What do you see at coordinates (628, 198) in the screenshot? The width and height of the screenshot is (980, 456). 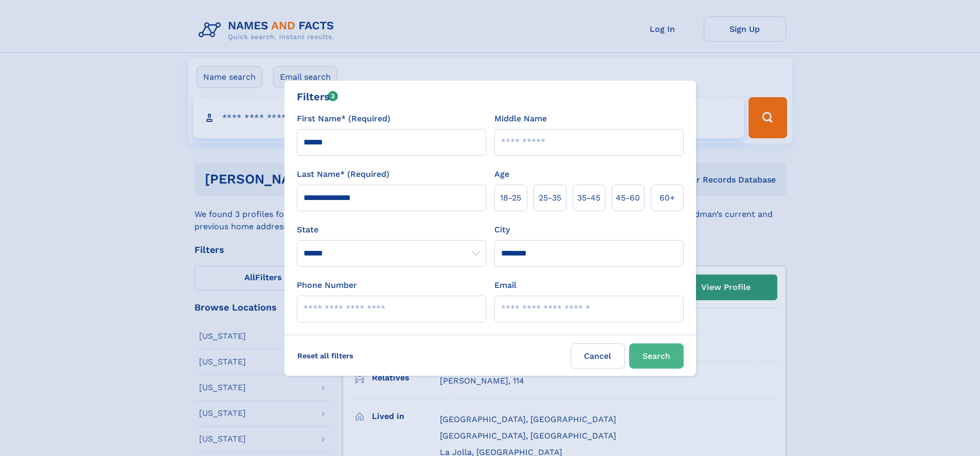 I see `span: 45‑60` at bounding box center [628, 198].